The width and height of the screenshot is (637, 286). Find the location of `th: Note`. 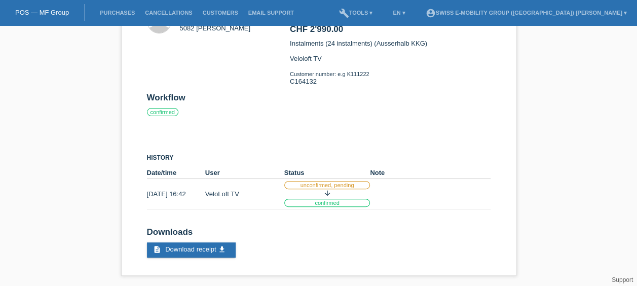

th: Note is located at coordinates (430, 173).